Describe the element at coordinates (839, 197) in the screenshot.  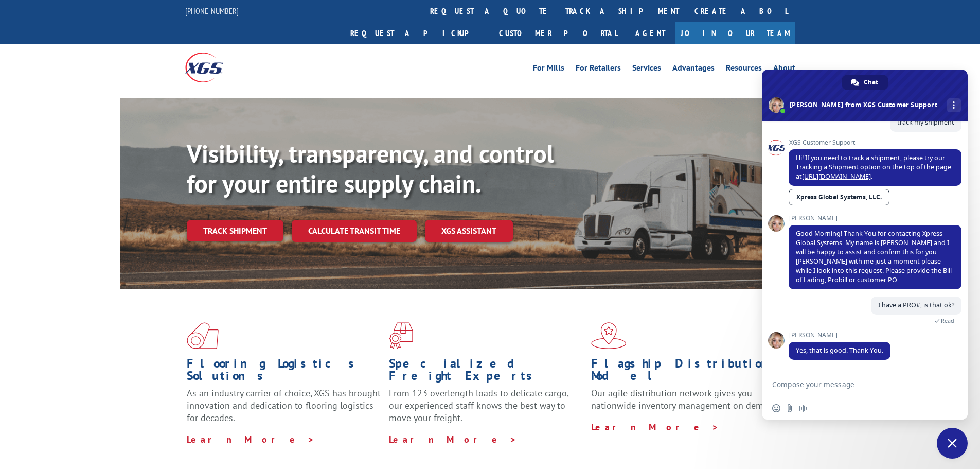
I see `a: Xpress Global Systems, LLC.` at that location.